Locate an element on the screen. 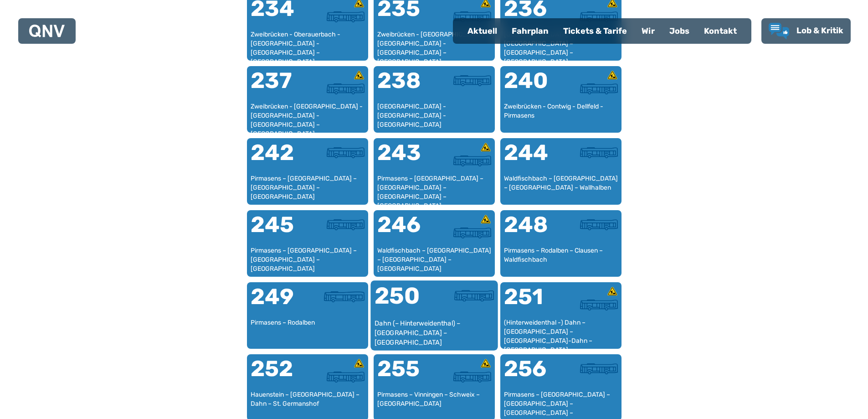 The image size is (868, 419). a: Lob & Kritik is located at coordinates (806, 31).